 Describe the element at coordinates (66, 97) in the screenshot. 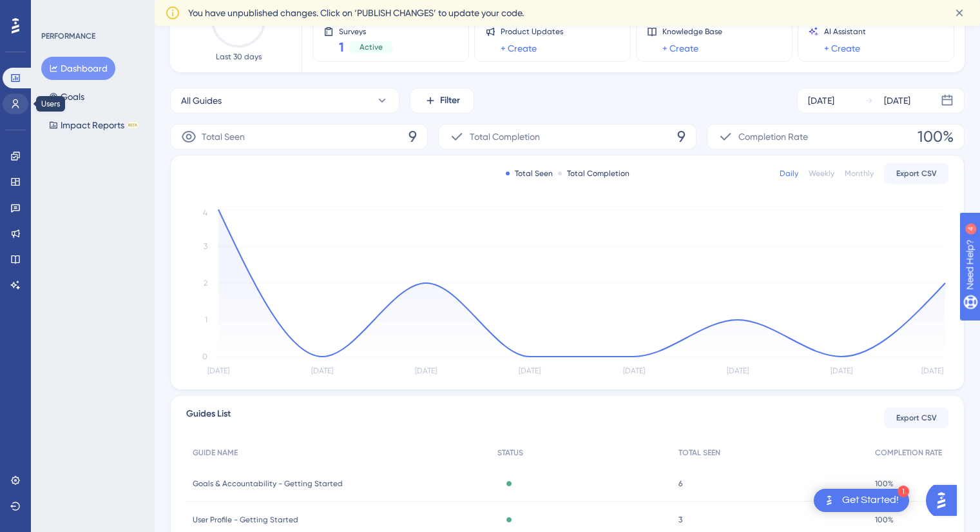

I see `button: Goals` at that location.